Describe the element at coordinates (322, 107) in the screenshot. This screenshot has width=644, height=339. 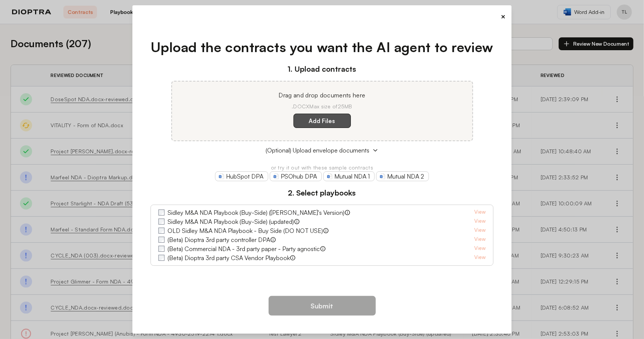
I see `p: .DOCX Max size of 25MB` at that location.